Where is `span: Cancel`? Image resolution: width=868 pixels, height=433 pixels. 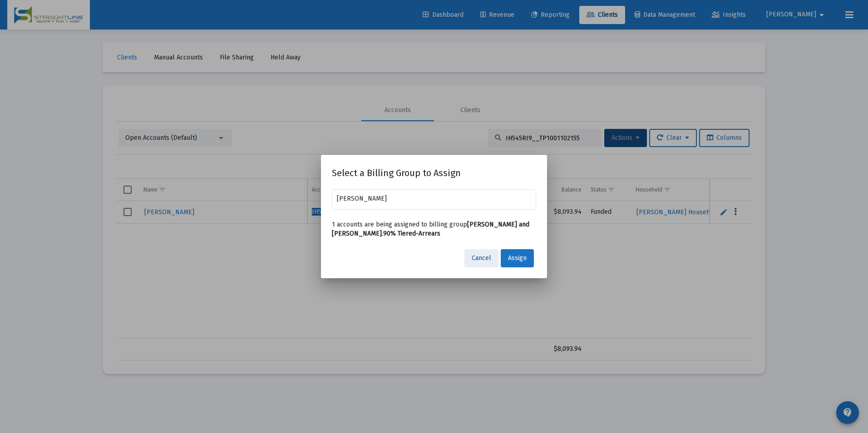
span: Cancel is located at coordinates (481, 258).